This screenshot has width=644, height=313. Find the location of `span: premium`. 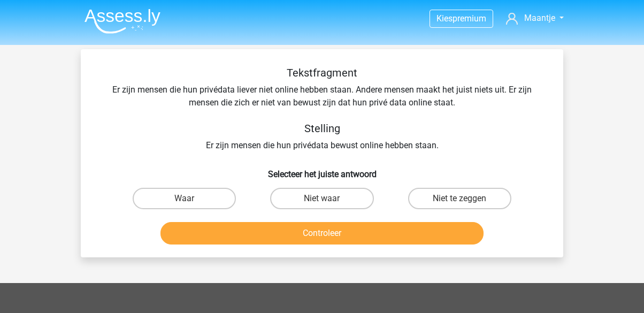

span: premium is located at coordinates (469, 18).